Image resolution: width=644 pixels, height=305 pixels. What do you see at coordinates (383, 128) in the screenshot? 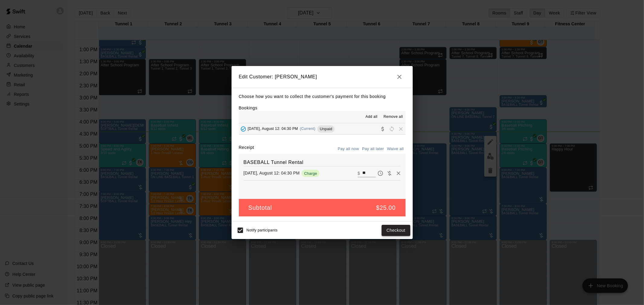
I see `span: Collect payment` at bounding box center [383, 128].